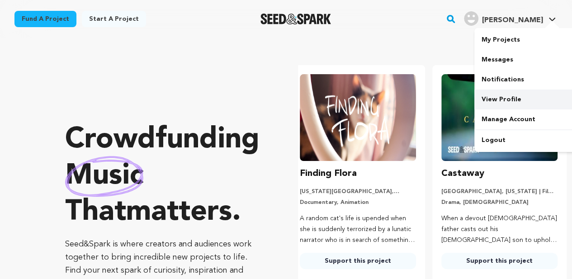  Describe the element at coordinates (163, 176) in the screenshot. I see `p: Crowdfunding that .` at that location.